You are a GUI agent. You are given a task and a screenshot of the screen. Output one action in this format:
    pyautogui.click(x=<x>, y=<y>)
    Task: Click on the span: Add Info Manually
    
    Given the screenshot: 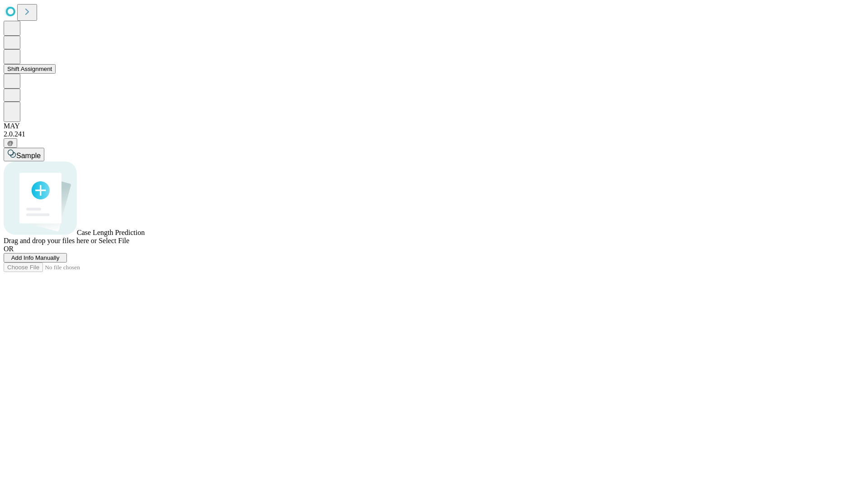 What is the action you would take?
    pyautogui.click(x=35, y=258)
    